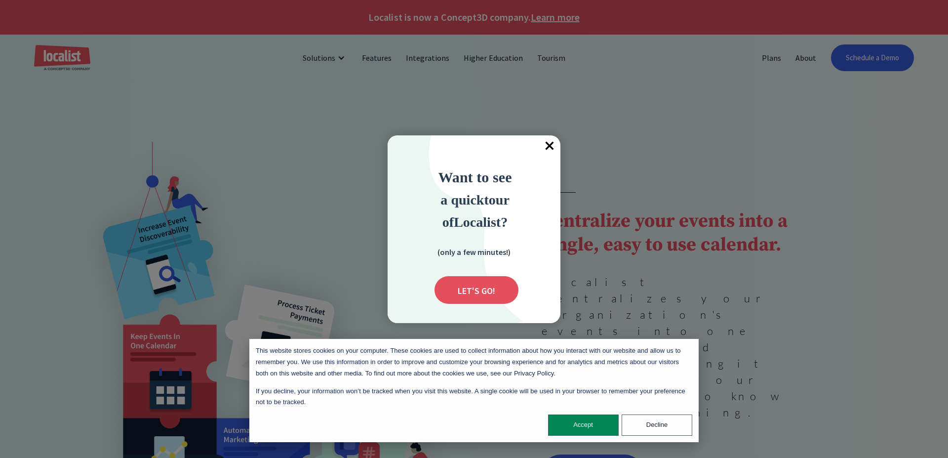 The height and width of the screenshot is (458, 948). What do you see at coordinates (476, 211) in the screenshot?
I see `strong: ur of` at bounding box center [476, 211].